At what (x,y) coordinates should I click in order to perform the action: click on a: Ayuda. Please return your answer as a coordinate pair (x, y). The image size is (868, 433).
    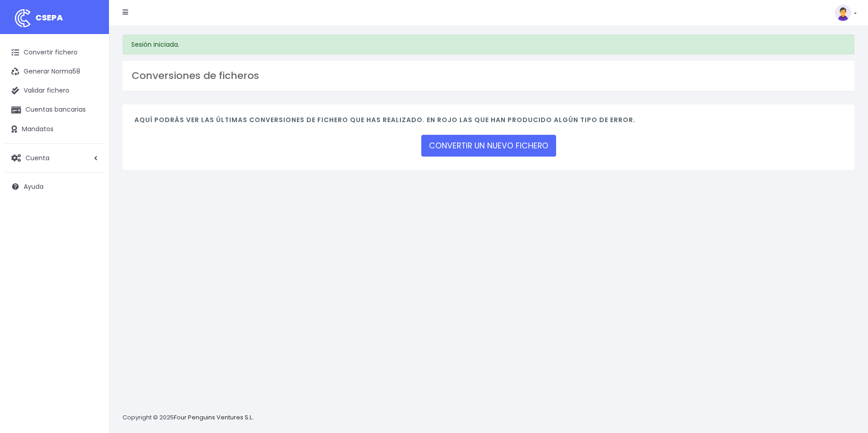
    Looking at the image, I should click on (54, 187).